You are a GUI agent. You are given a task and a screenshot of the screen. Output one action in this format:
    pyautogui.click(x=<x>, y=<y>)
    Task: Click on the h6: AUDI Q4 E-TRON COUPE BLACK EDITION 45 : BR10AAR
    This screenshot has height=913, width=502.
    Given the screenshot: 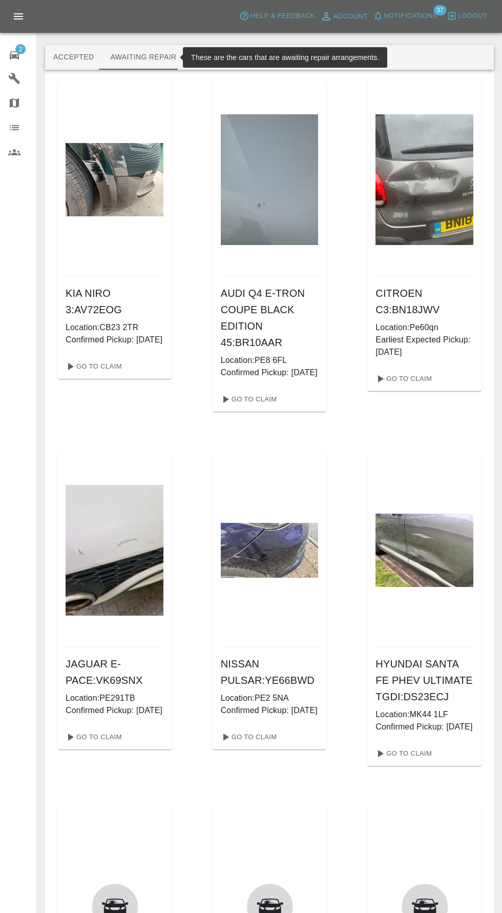 What is the action you would take?
    pyautogui.click(x=270, y=318)
    